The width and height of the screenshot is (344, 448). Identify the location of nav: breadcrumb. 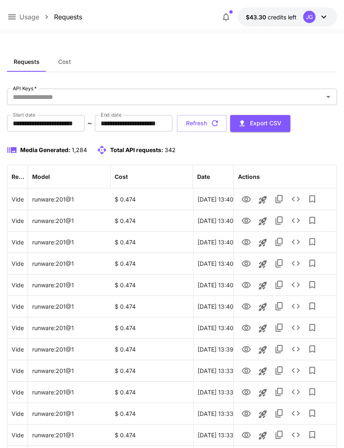
(51, 17).